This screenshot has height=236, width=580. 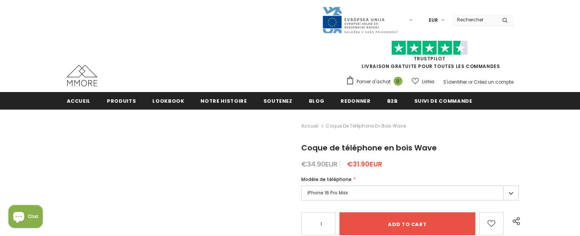 I want to click on span: Blog, so click(x=317, y=101).